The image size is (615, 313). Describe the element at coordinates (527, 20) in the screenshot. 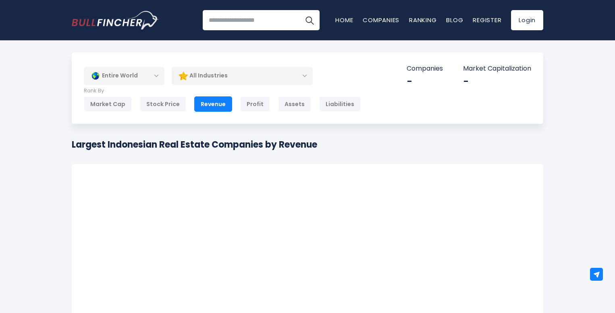

I see `a: Login` at that location.